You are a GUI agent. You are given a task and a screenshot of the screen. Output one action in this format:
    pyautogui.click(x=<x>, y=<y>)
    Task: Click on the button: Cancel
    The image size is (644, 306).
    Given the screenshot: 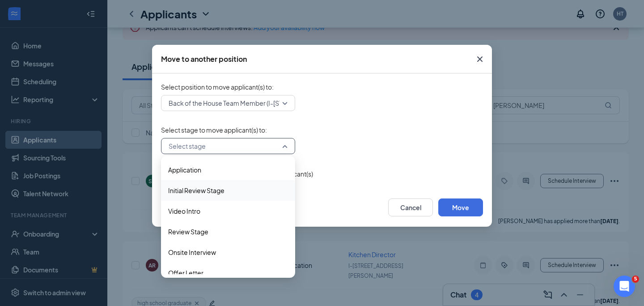 What is the action you would take?
    pyautogui.click(x=411, y=207)
    